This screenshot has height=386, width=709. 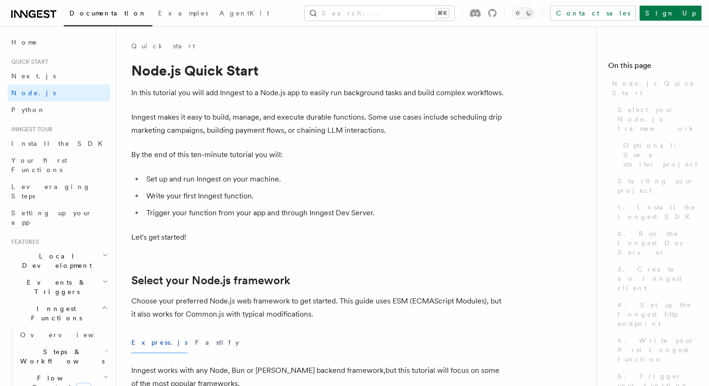 I want to click on button: Fastify, so click(x=217, y=342).